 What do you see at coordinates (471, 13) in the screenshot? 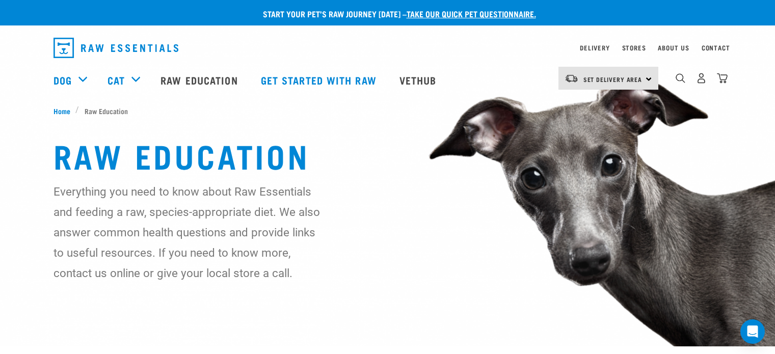
I see `a: take our quick pet questionnaire.` at bounding box center [471, 13].